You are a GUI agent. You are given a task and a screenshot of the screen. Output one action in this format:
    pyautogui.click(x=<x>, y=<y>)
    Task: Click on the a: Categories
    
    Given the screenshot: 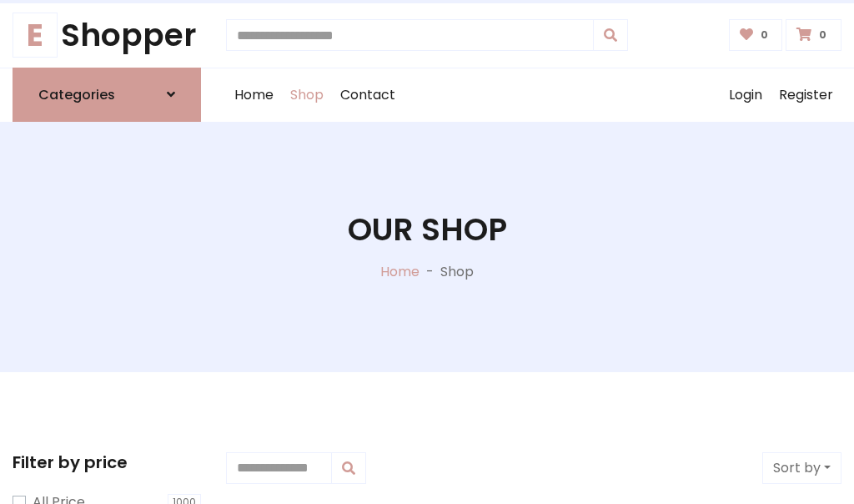 What is the action you would take?
    pyautogui.click(x=106, y=94)
    